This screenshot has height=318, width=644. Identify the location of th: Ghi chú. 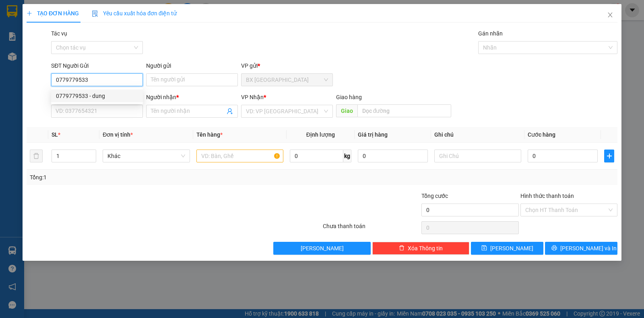
(478, 134).